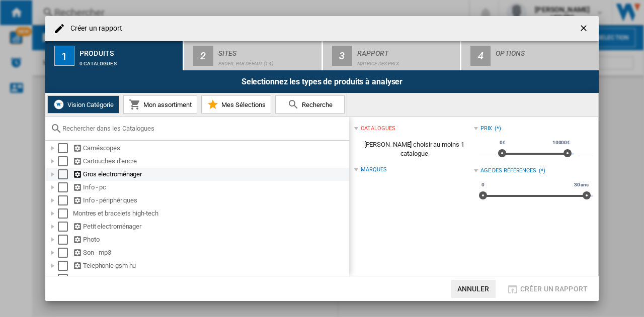  What do you see at coordinates (210, 266) in the screenshot?
I see `div: Telephonie gsm nu` at bounding box center [210, 266].